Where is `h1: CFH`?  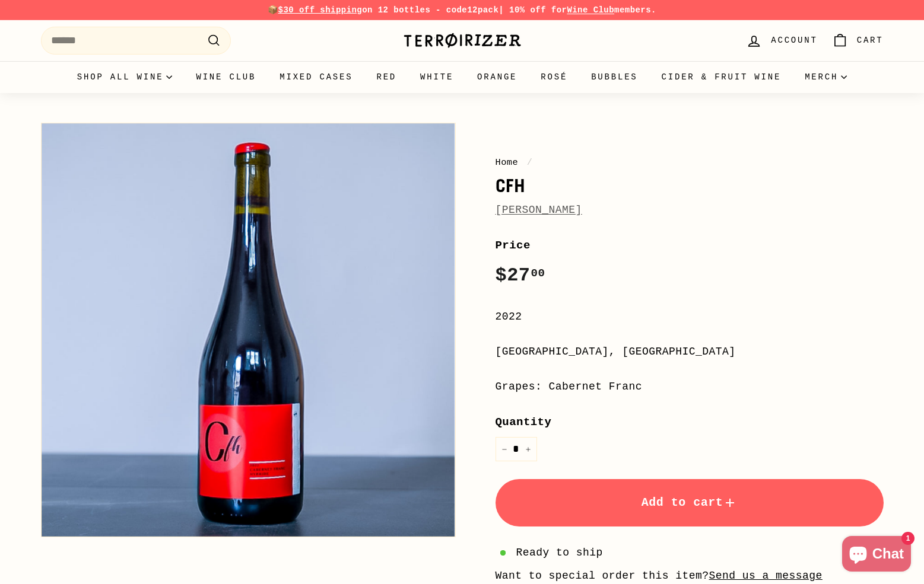
h1: CFH is located at coordinates (690, 186).